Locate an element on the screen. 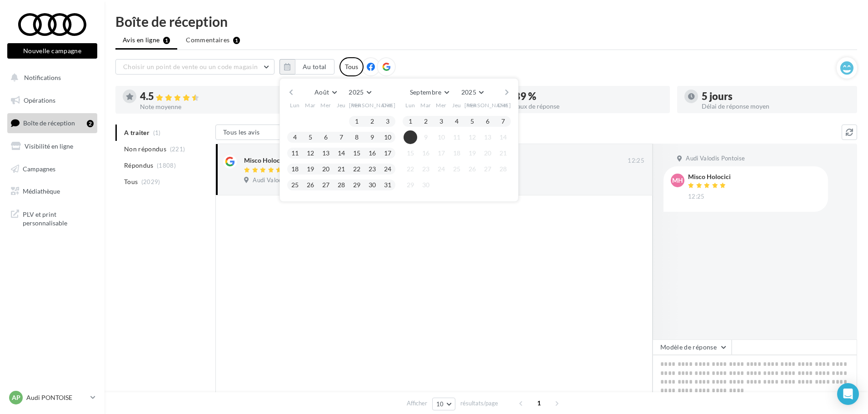 The height and width of the screenshot is (414, 868). button: 14 is located at coordinates (342, 153).